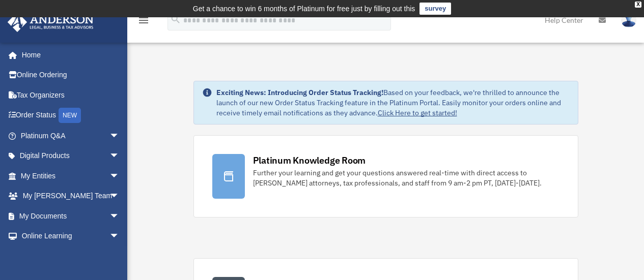  Describe the element at coordinates (50, 22) in the screenshot. I see `img: Anderson Advisors Platinum Portal` at that location.